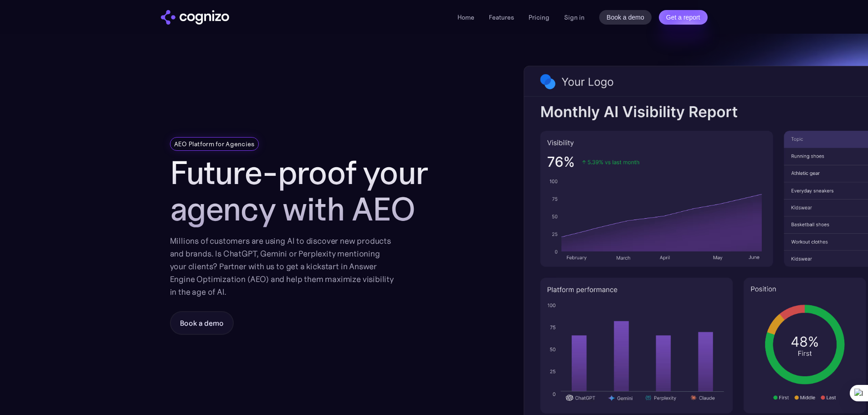 Image resolution: width=868 pixels, height=415 pixels. I want to click on a: Pricing, so click(539, 17).